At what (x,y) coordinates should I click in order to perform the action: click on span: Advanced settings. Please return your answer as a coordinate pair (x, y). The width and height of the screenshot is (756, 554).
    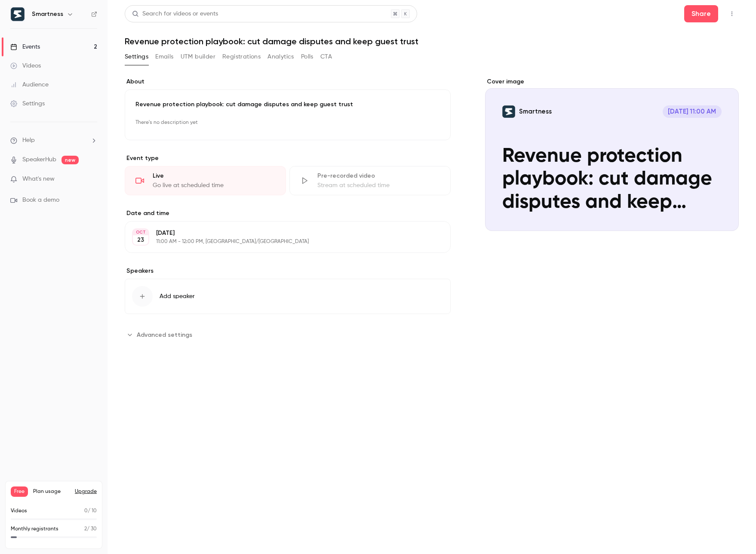
    Looking at the image, I should click on (164, 334).